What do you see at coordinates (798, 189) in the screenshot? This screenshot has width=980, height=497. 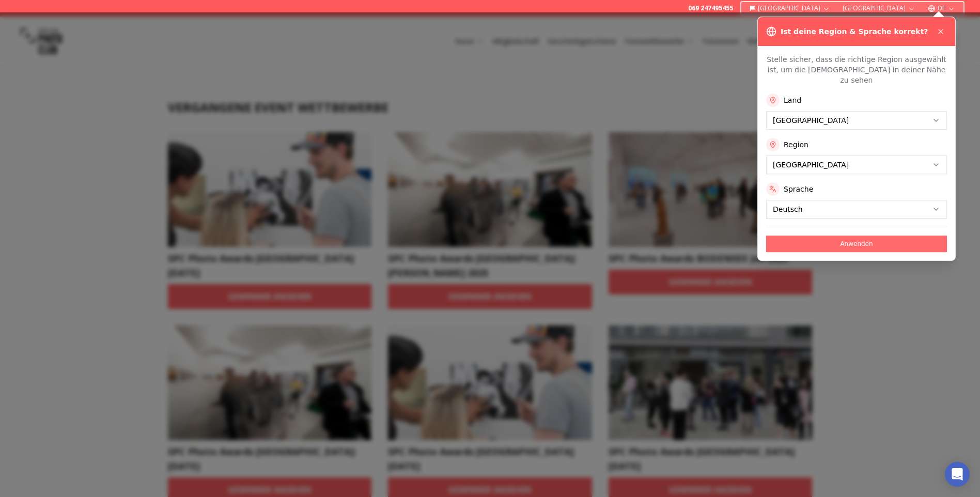 I see `label: Sprache` at bounding box center [798, 189].